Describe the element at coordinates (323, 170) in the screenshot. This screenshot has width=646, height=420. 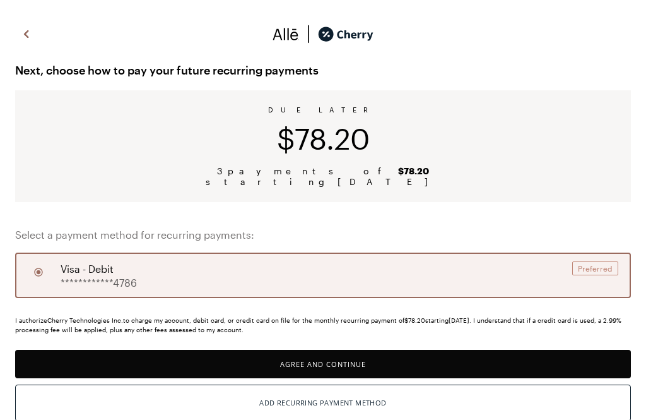
I see `span: 3 payments of` at that location.